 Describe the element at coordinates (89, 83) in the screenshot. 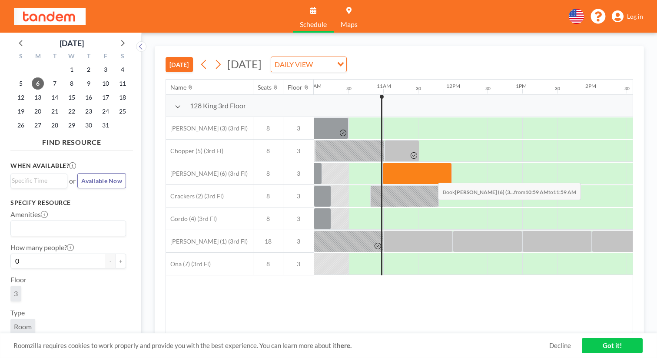

I see `span: Thursday, October 9, 2025` at that location.